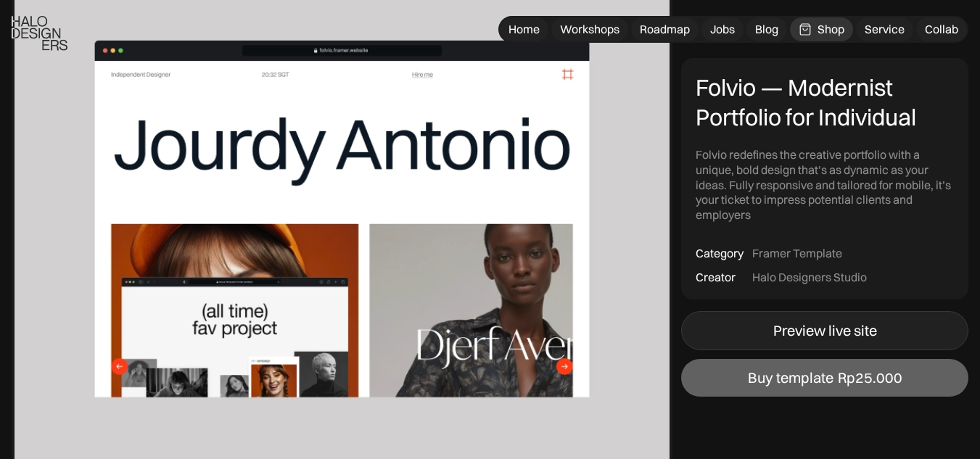  Describe the element at coordinates (766, 29) in the screenshot. I see `a: Blog` at that location.